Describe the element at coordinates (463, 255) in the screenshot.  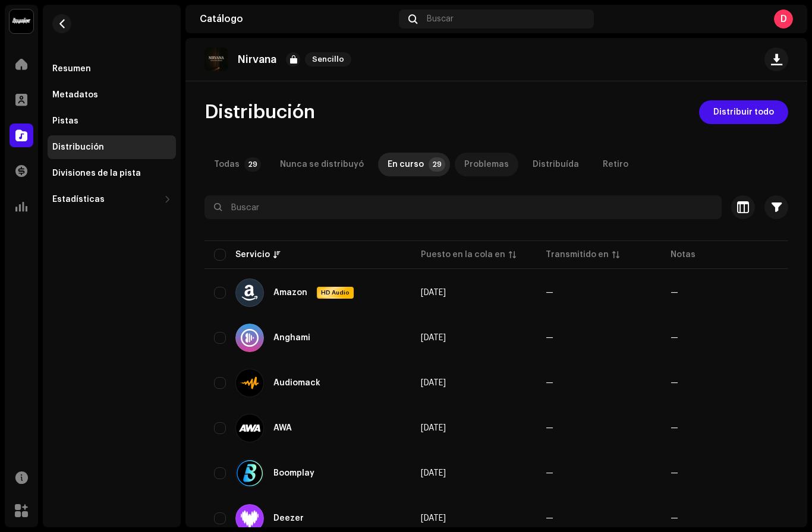
I see `div: Puesto en la cola en` at that location.